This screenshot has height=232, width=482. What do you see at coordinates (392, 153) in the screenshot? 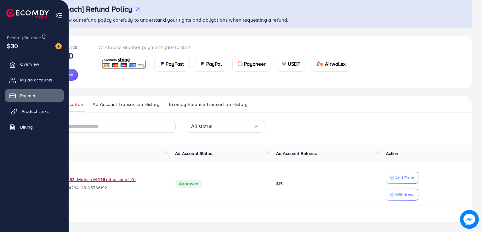
I see `span: Action` at bounding box center [392, 153].